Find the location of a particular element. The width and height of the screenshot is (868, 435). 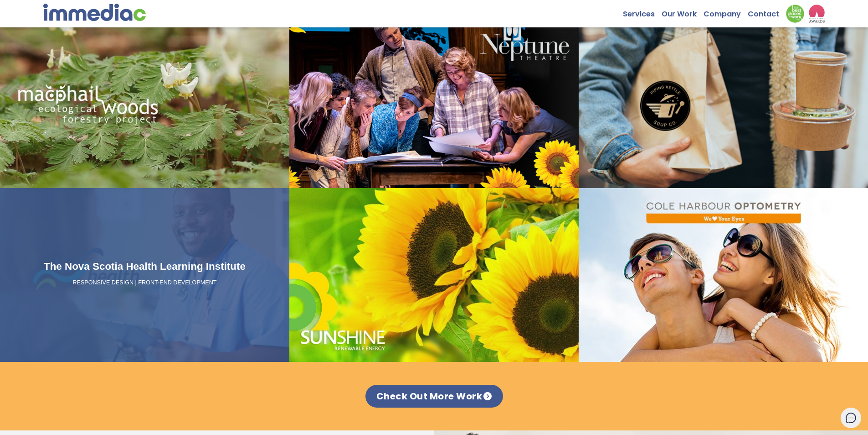

a: Contact is located at coordinates (767, 12).